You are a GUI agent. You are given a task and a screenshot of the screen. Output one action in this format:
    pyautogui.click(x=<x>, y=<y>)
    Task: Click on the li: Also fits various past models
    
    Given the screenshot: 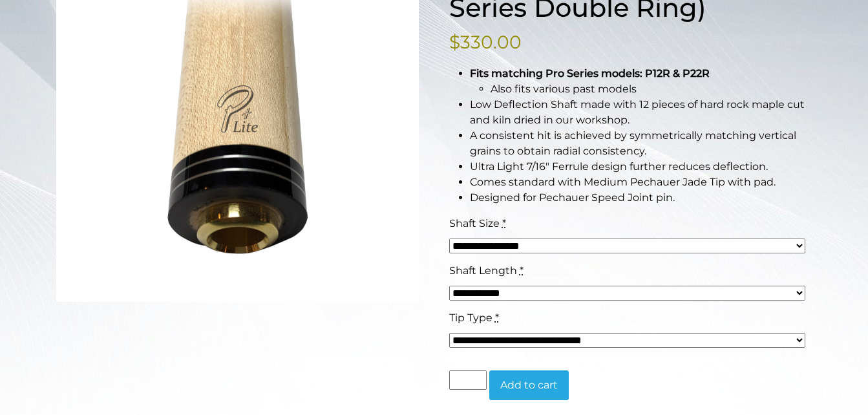 What is the action you would take?
    pyautogui.click(x=651, y=89)
    